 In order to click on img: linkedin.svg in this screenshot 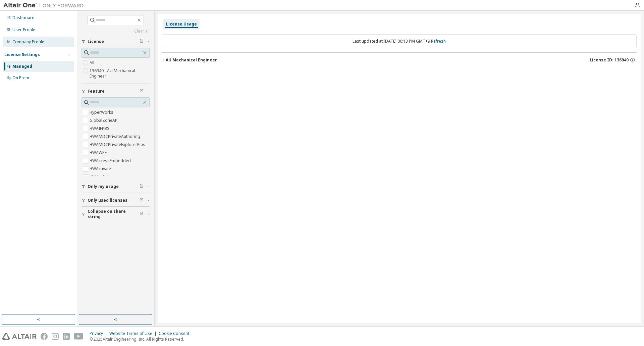, I will do `click(66, 336)`.